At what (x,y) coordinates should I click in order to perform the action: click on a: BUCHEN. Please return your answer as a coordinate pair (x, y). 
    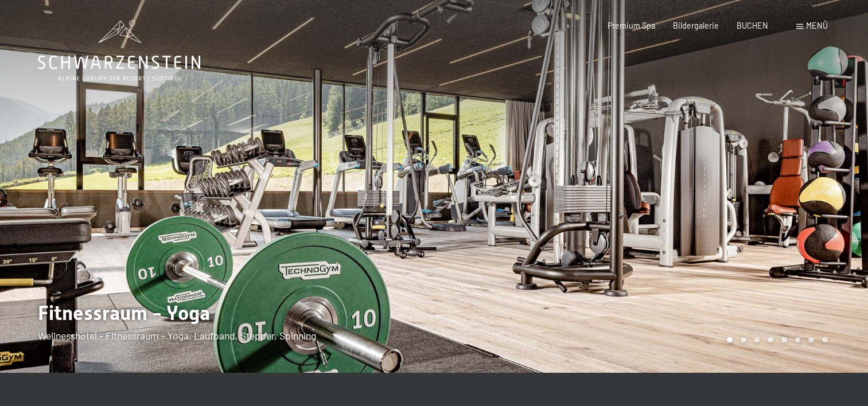
    Looking at the image, I should click on (752, 25).